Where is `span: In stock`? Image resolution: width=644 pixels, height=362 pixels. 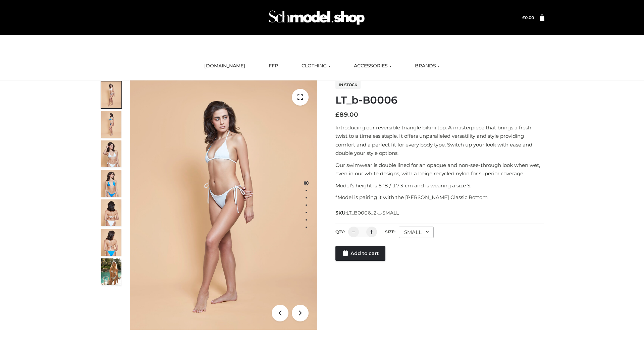 span: In stock is located at coordinates (348, 85).